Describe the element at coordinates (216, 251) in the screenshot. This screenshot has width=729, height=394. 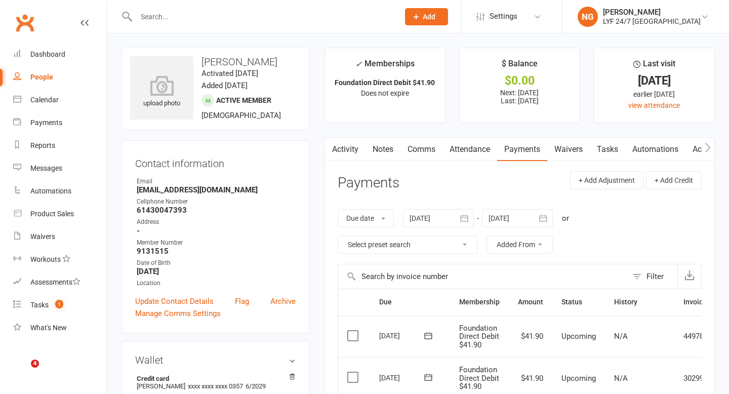
I see `strong: 9131515` at that location.